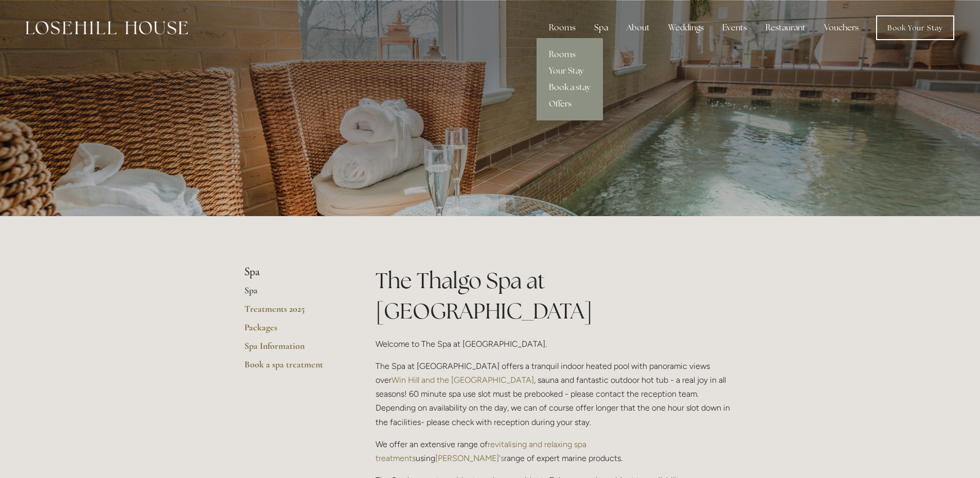 The width and height of the screenshot is (980, 478). I want to click on a: Spa, so click(294, 293).